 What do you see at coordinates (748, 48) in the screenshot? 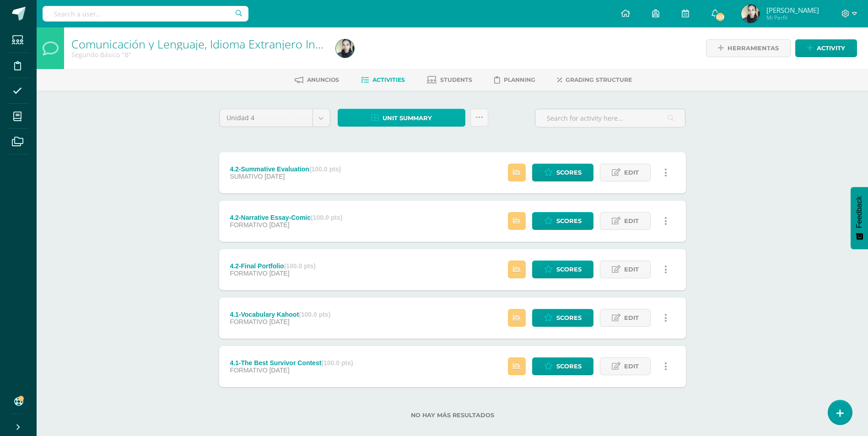
I see `a: Herramientas` at bounding box center [748, 48].